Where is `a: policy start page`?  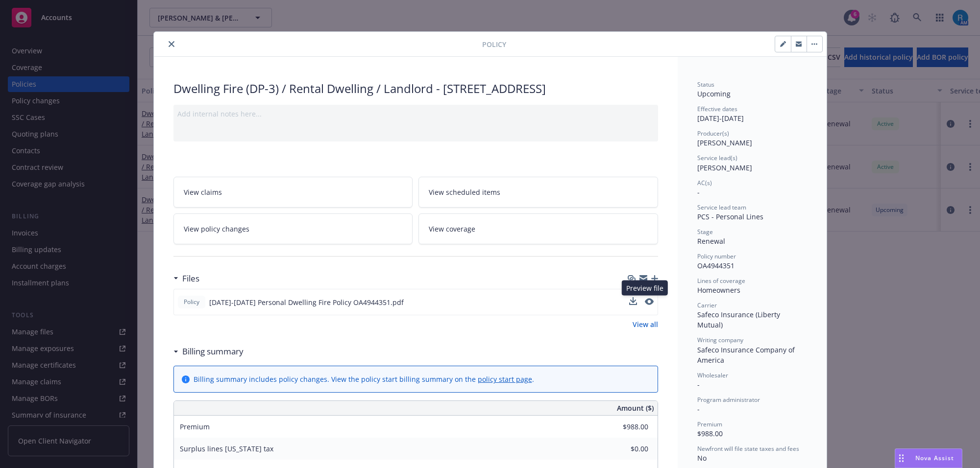 a: policy start page is located at coordinates (505, 379).